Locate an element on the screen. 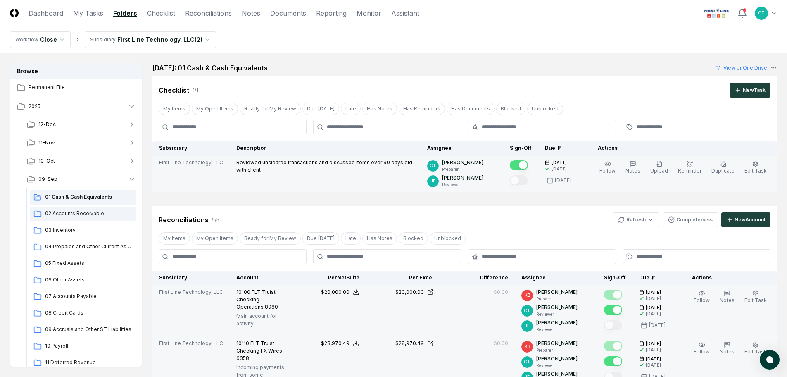 This screenshot has height=377, width=787. div: Reconciliations is located at coordinates (184, 219).